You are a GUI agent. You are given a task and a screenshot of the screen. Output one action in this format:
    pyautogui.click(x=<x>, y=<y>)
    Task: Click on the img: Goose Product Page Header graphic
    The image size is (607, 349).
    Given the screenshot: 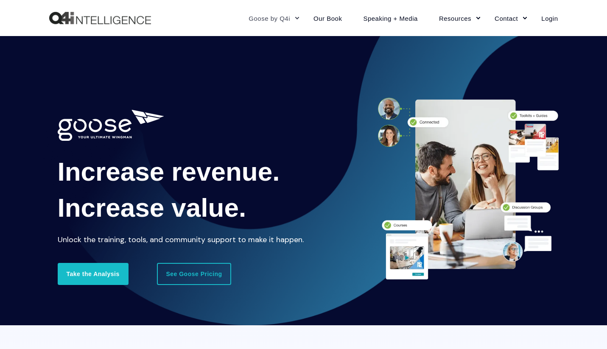 What is the action you would take?
    pyautogui.click(x=464, y=189)
    